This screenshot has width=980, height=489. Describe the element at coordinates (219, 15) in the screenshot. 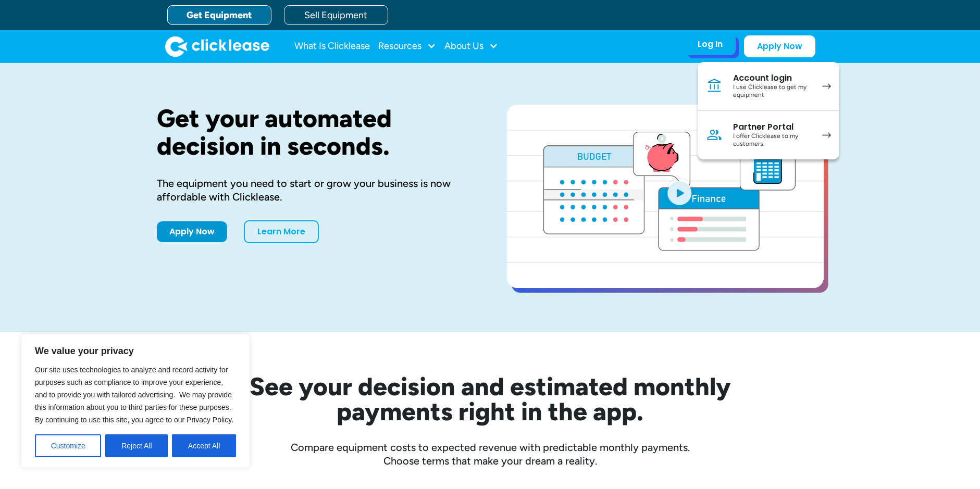

I see `a: Get Equipment` at that location.